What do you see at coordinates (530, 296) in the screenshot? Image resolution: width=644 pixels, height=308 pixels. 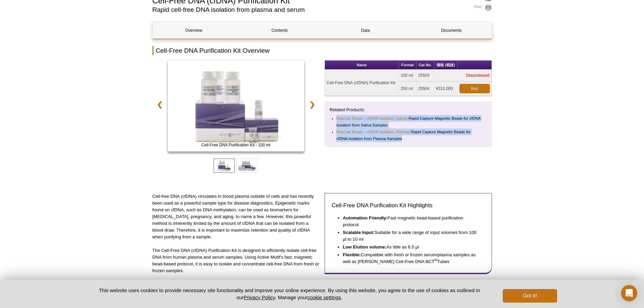 I see `button: Got it!` at bounding box center [530, 296].